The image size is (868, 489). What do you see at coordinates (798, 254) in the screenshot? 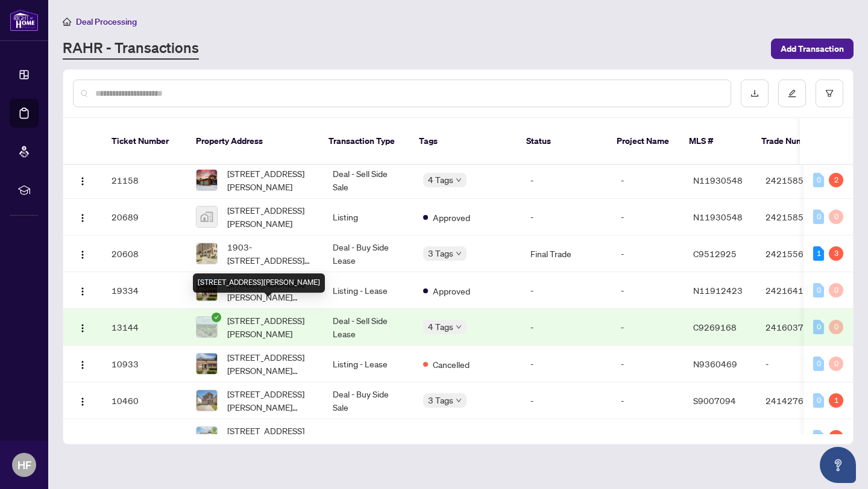
I see `td: 2421556` at bounding box center [798, 254].